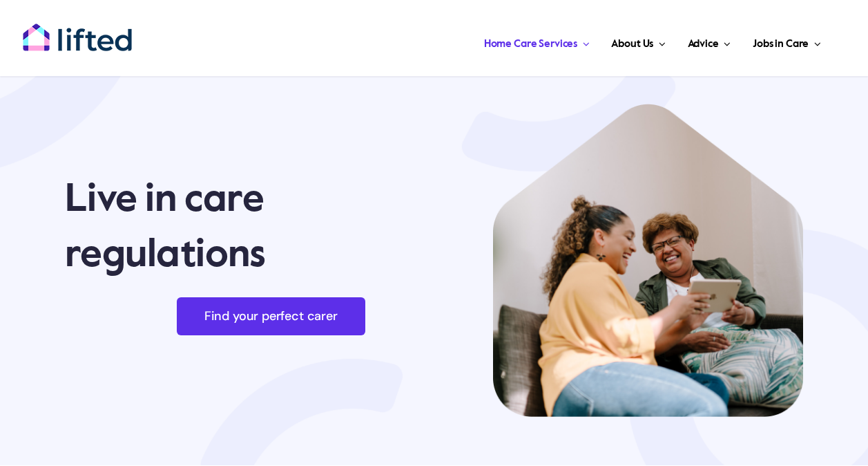  Describe the element at coordinates (494, 41) in the screenshot. I see `nav: Main Menu` at that location.